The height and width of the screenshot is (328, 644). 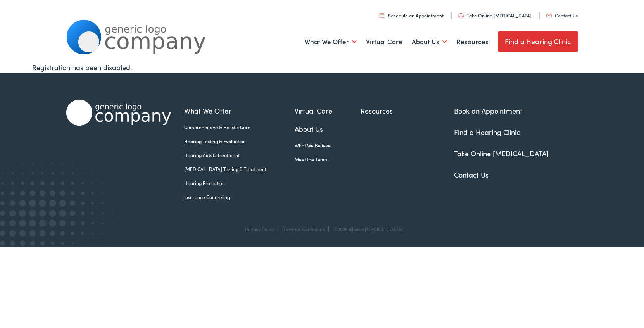 What do you see at coordinates (239, 127) in the screenshot?
I see `a: Comprehensive & Holistic Care` at bounding box center [239, 127].